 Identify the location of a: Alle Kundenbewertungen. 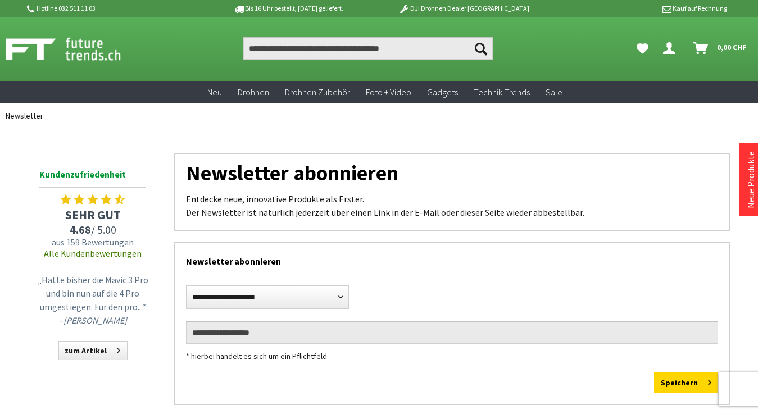
(93, 254).